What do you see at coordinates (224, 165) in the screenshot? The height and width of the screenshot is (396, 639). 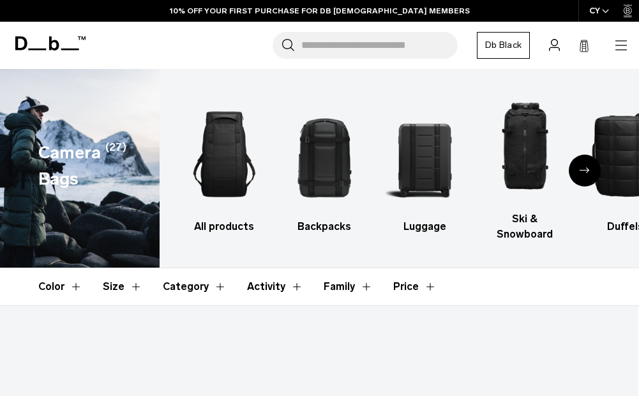 I see `li: 1 / 10` at bounding box center [224, 165].